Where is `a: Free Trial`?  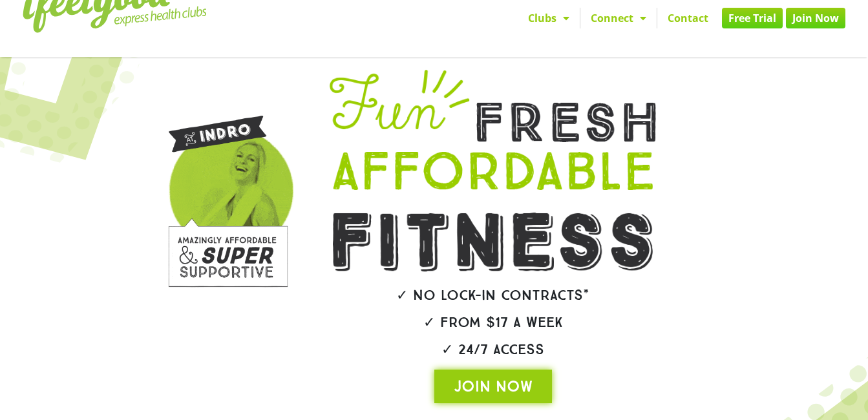 a: Free Trial is located at coordinates (753, 18).